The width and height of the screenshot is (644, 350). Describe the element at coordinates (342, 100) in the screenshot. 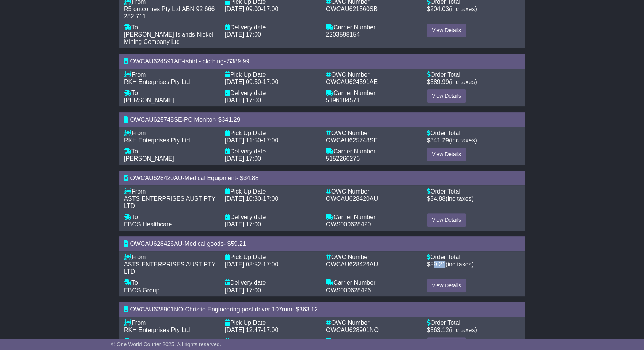

I see `span: 5196184571` at that location.